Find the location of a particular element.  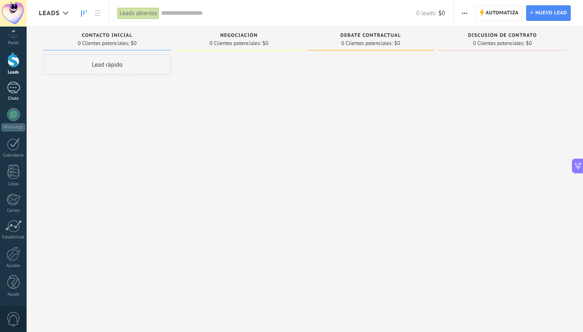

div: Negociación is located at coordinates (239, 36).